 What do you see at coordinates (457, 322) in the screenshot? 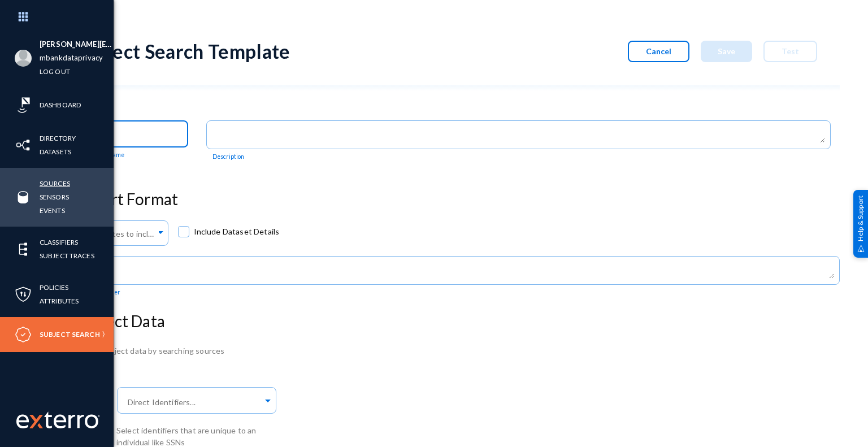
I see `h3: Subject Data` at bounding box center [457, 322].